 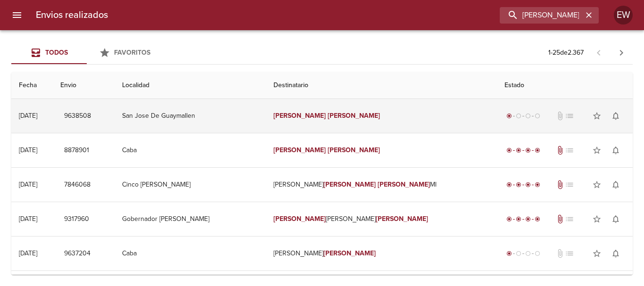 I want to click on td: San Jose De Guaymallen, so click(x=190, y=116).